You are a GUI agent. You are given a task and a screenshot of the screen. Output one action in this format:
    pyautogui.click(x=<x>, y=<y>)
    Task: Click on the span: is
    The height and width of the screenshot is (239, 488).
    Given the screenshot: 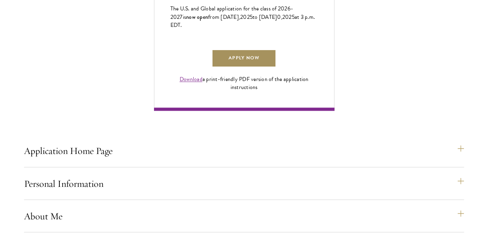 What is the action you would take?
    pyautogui.click(x=184, y=17)
    